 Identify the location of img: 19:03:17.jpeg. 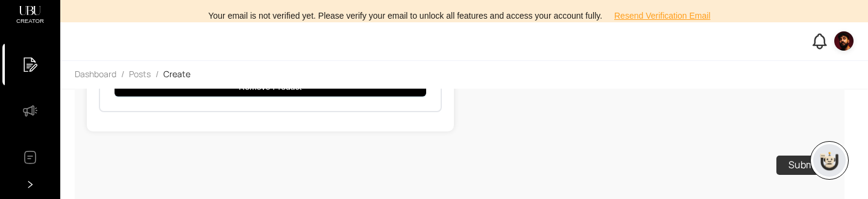
(844, 41).